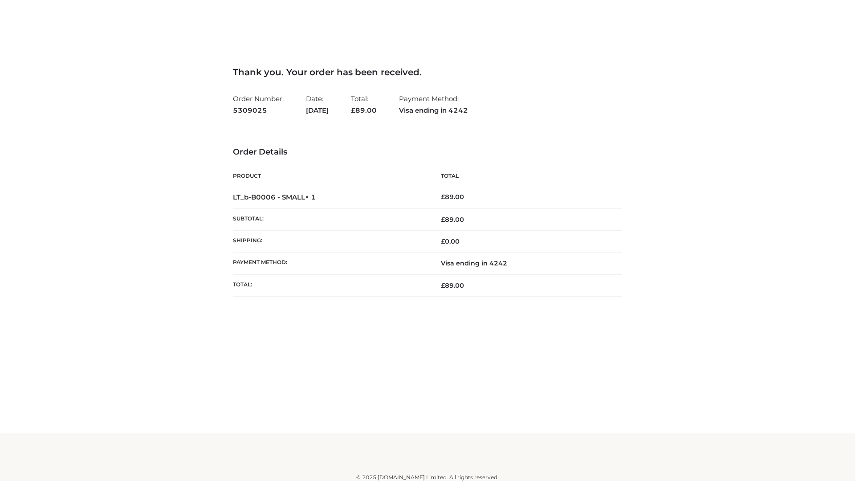 The height and width of the screenshot is (481, 855). Describe the element at coordinates (427, 152) in the screenshot. I see `h3: Order Details` at that location.